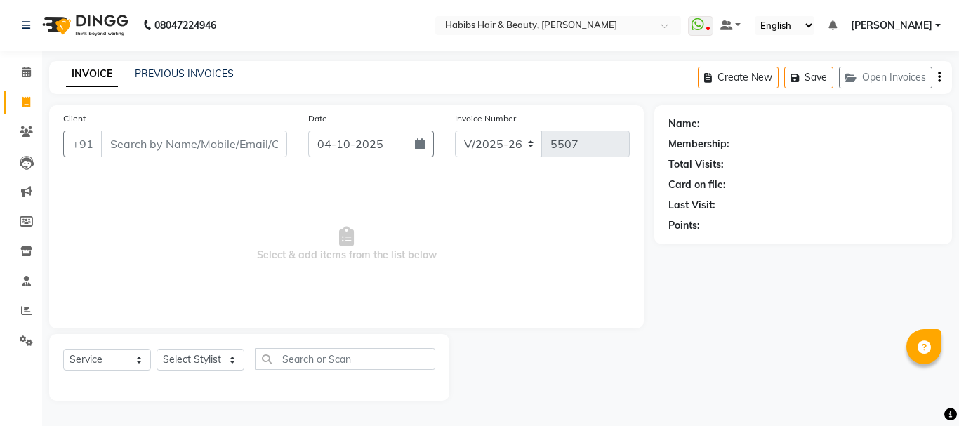  What do you see at coordinates (738, 77) in the screenshot?
I see `button: Create New` at bounding box center [738, 77].